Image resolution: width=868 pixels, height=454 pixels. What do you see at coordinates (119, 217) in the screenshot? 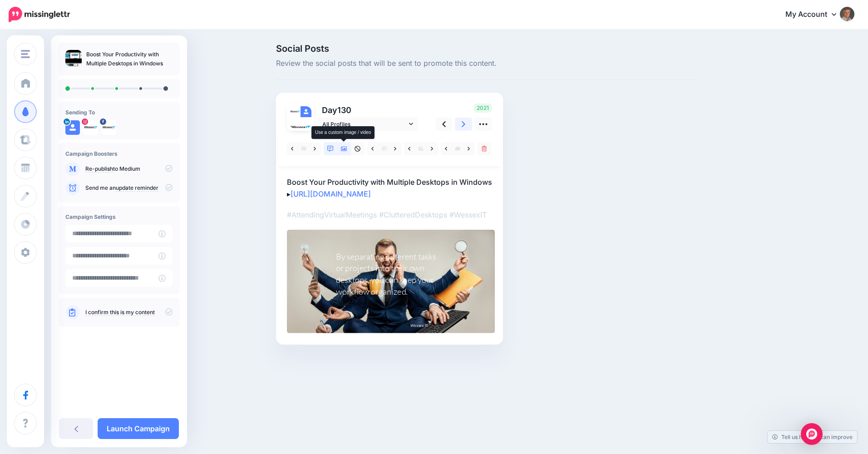
I see `h4: Campaign Settings` at bounding box center [119, 217].